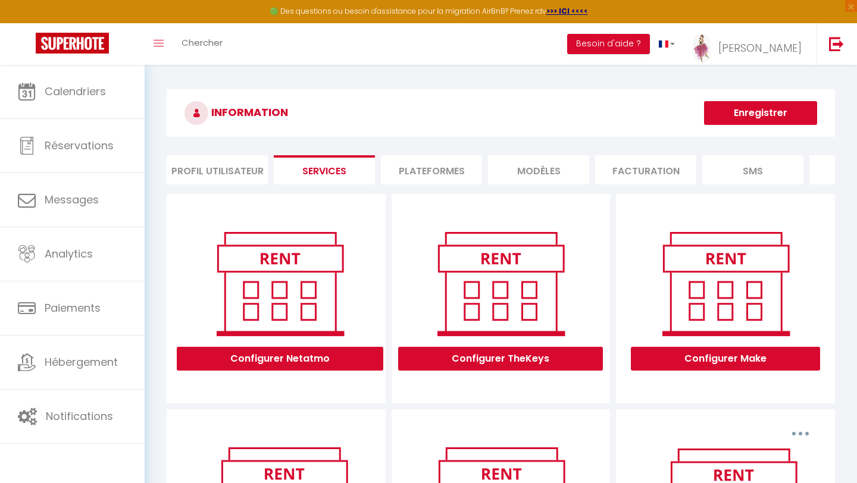  Describe the element at coordinates (500, 113) in the screenshot. I see `h3: INFORMATION` at that location.